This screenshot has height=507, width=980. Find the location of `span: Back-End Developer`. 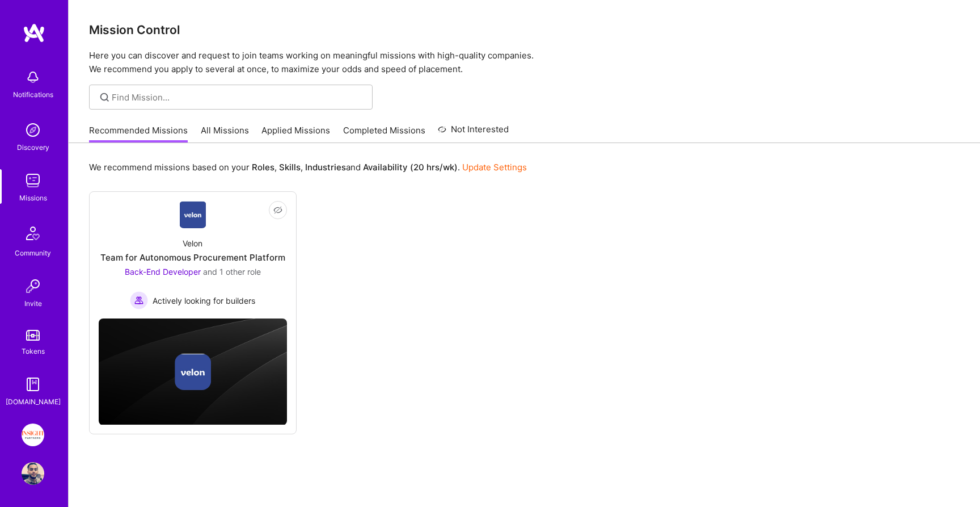

span: Back-End Developer is located at coordinates (163, 271).